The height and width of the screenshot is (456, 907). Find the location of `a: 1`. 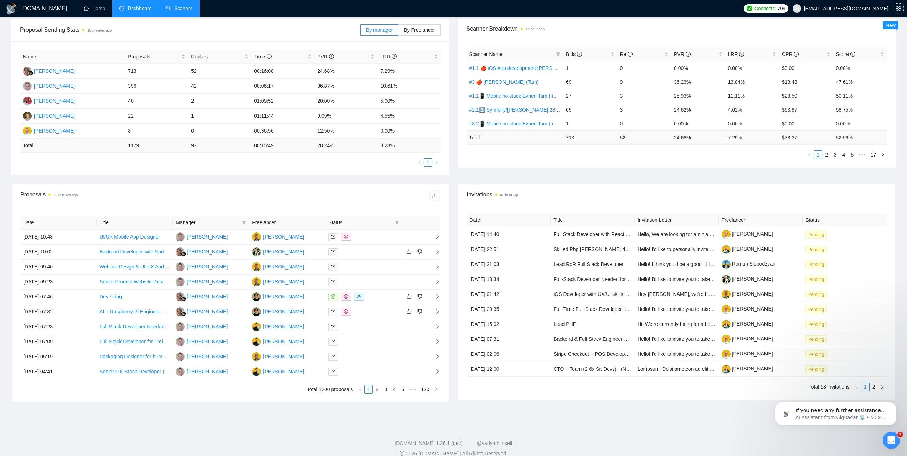

a: 1 is located at coordinates (866, 387).